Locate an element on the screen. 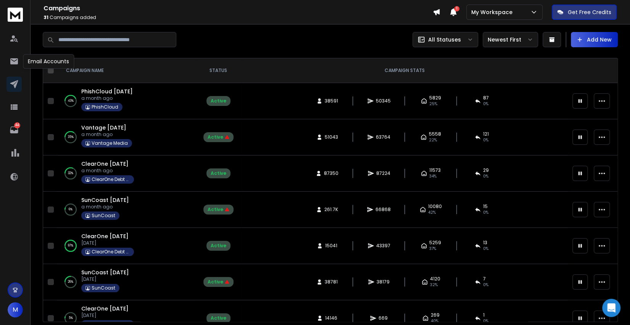 Image resolution: width=630 pixels, height=325 pixels. button: M is located at coordinates (15, 310).